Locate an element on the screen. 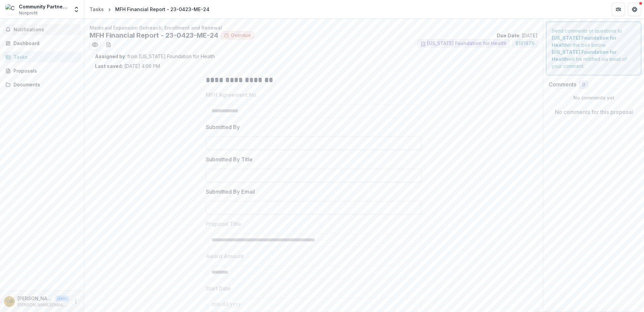 This screenshot has height=312, width=644. span: Nonprofit is located at coordinates (29, 13).